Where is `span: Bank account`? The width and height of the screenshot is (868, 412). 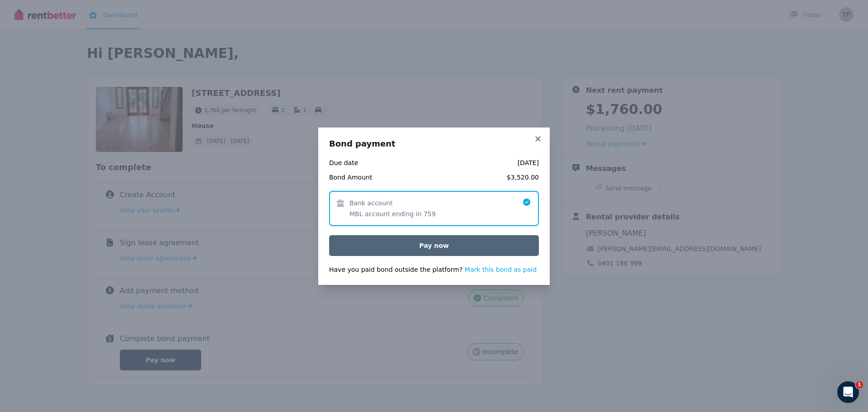 span: Bank account is located at coordinates (371, 203).